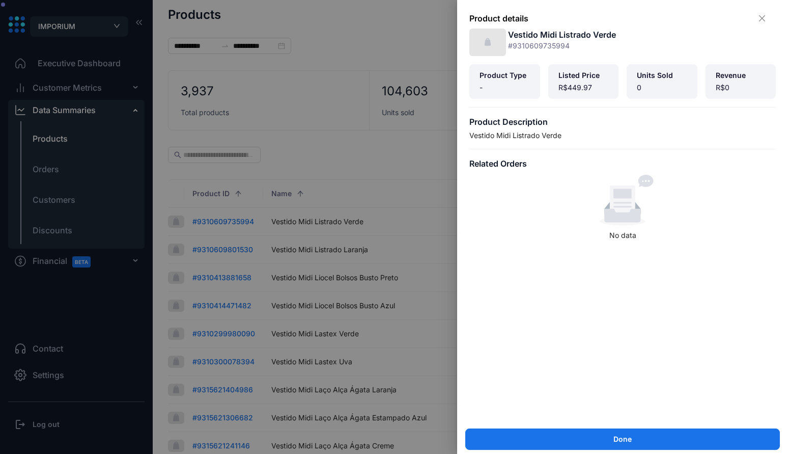 This screenshot has width=788, height=454. I want to click on div: No data, so click(623, 235).